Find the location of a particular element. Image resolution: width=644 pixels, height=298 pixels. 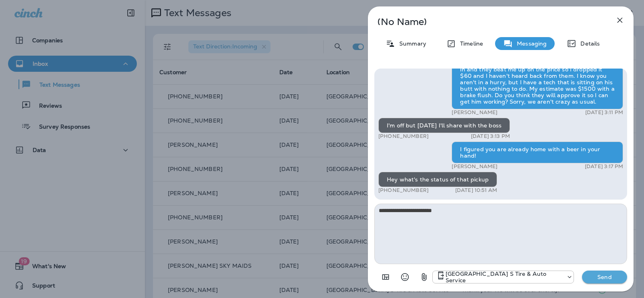

div: Hey what's the status of that pickup is located at coordinates (437, 180).